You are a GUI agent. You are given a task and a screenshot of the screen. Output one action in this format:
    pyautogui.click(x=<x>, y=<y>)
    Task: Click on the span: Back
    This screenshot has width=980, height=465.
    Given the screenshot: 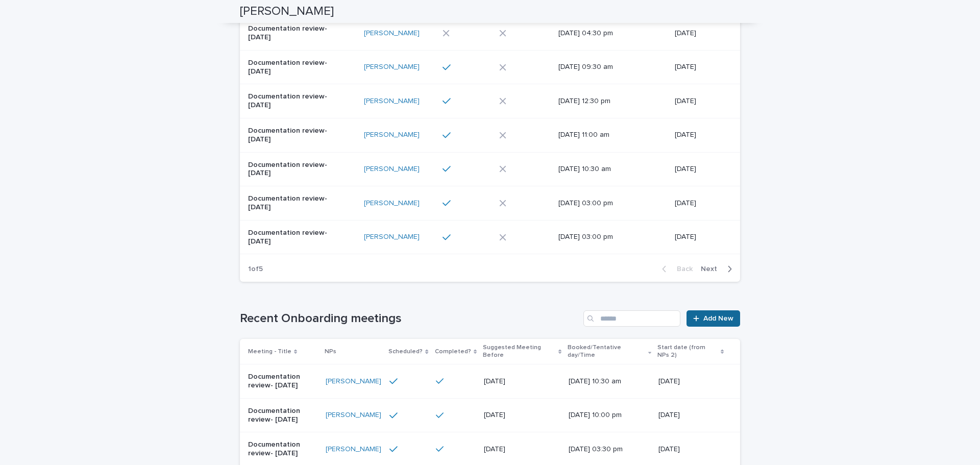 What is the action you would take?
    pyautogui.click(x=681, y=269)
    